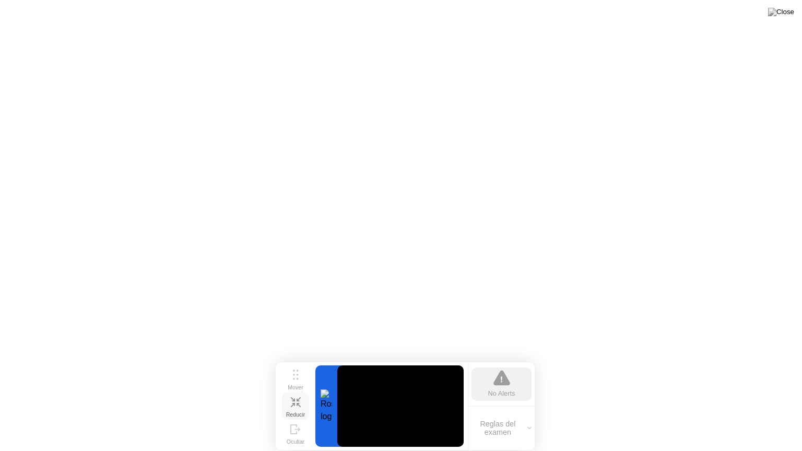  Describe the element at coordinates (296, 415) in the screenshot. I see `div: Reducir` at that location.